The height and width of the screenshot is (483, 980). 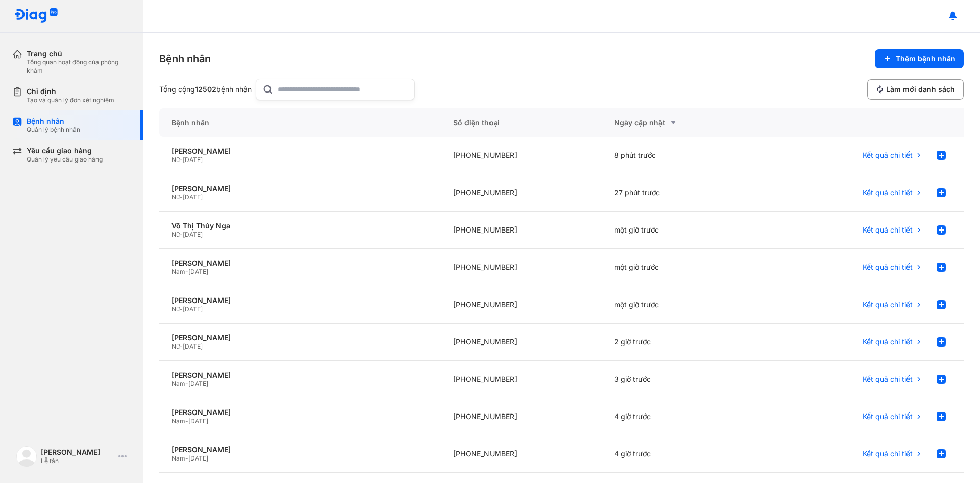 What do you see at coordinates (79, 67) in the screenshot?
I see `div: Tổng quan hoạt động của phòng khám` at bounding box center [79, 67].